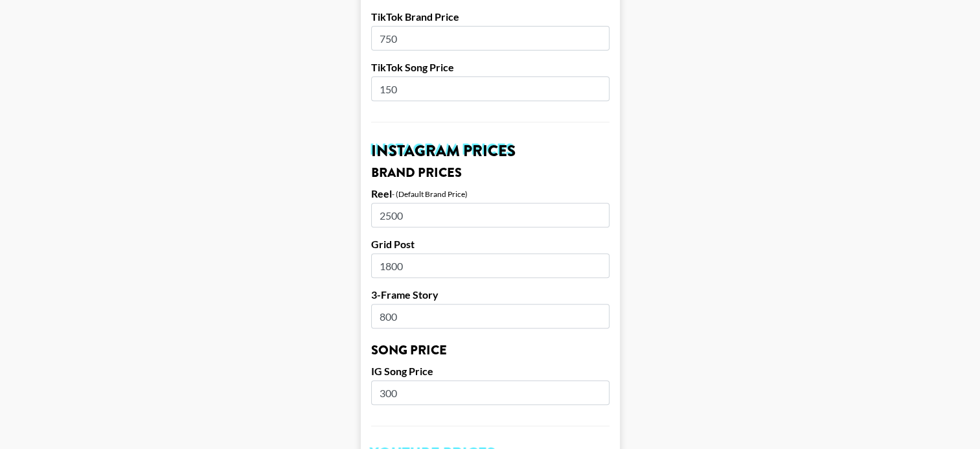 Image resolution: width=980 pixels, height=449 pixels. What do you see at coordinates (430, 194) in the screenshot?
I see `div: - (Default Brand Price)` at bounding box center [430, 194].